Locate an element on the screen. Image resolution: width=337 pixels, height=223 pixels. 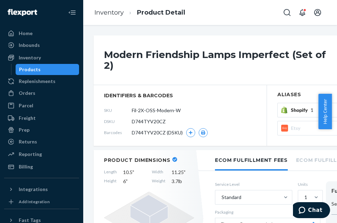
div: Freight is located at coordinates (27, 118).